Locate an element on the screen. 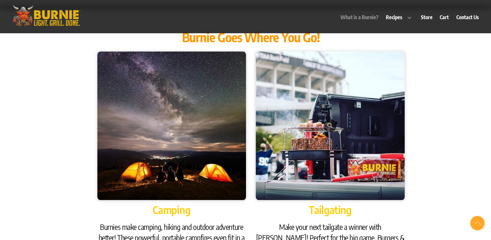 This screenshot has width=491, height=240. span: Camping is located at coordinates (172, 209).